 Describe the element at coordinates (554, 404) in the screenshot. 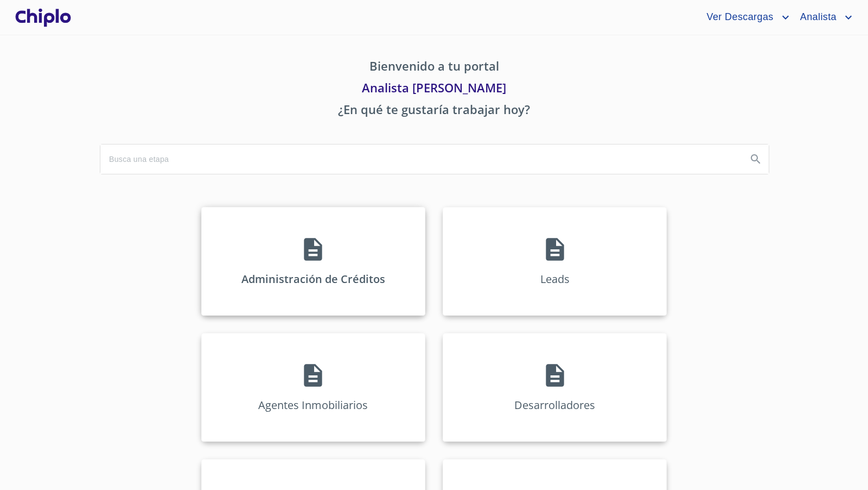

I see `p: Desarrolladores` at that location.